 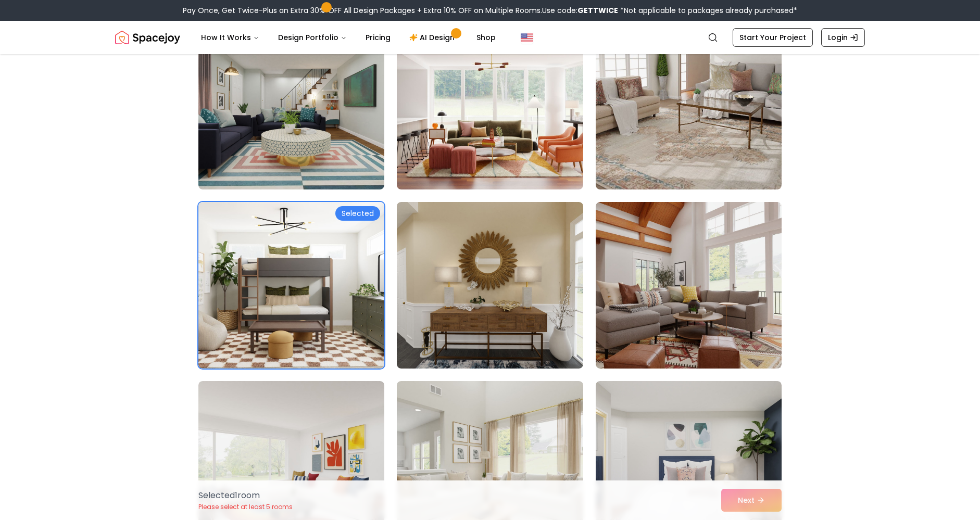 What do you see at coordinates (486, 37) in the screenshot?
I see `a: Shop` at bounding box center [486, 37].